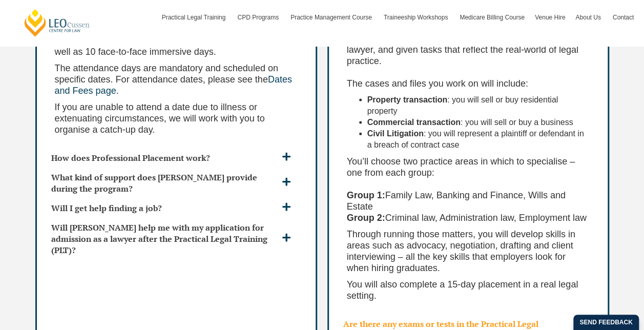 The height and width of the screenshot is (330, 644). I want to click on a: Practical Legal Training, so click(195, 18).